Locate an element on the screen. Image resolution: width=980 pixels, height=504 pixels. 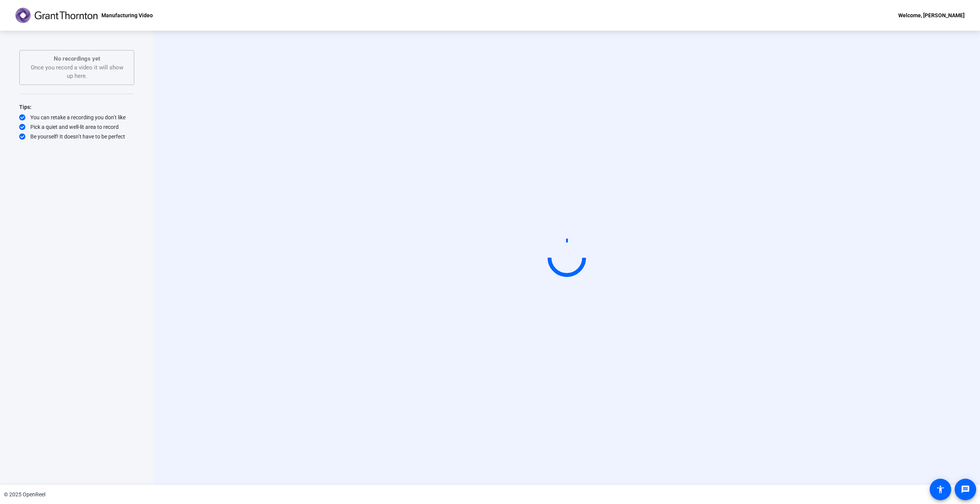
div: You can retake a recording you don’t like is located at coordinates (77, 118).